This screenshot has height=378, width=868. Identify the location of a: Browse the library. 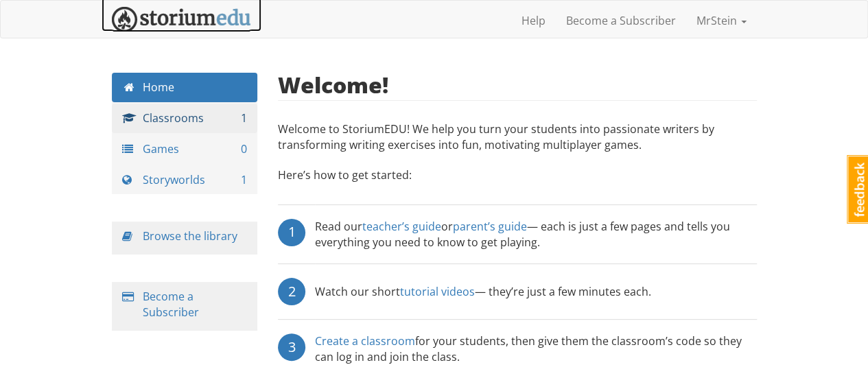
(190, 236).